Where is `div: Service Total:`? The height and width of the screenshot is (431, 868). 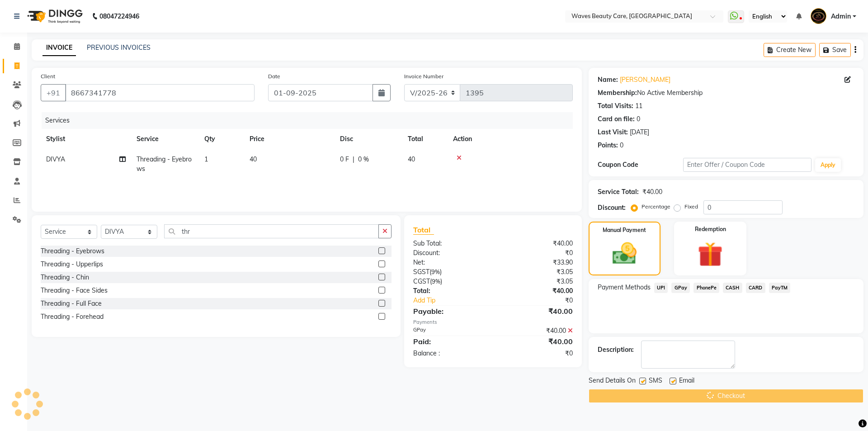 div: Service Total: is located at coordinates (618, 192).